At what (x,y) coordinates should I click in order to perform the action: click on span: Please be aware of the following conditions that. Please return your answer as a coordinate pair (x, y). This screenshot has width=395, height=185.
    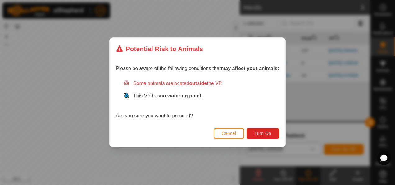
    Looking at the image, I should click on (198, 68).